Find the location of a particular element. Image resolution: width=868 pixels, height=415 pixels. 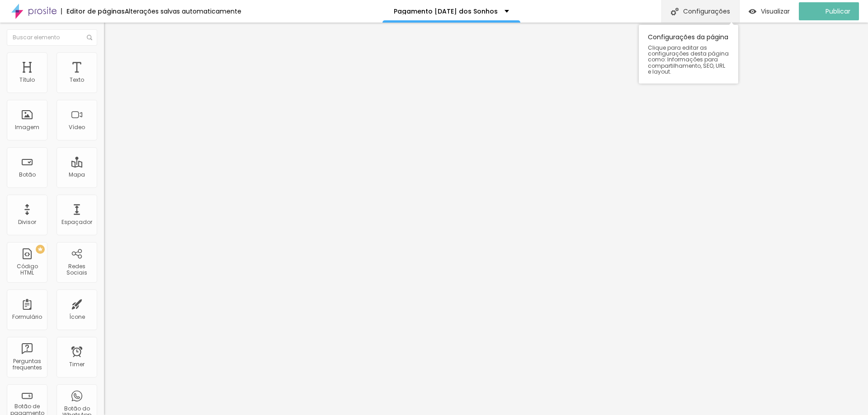

div: Divisor is located at coordinates (27, 222).